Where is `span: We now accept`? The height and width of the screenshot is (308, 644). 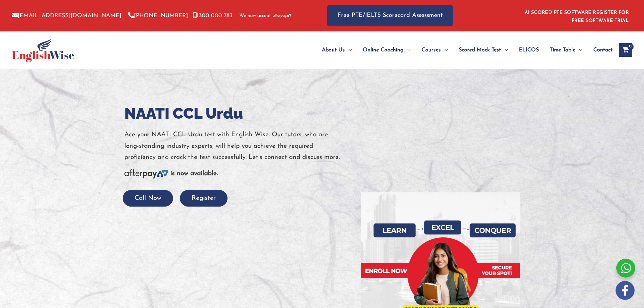
span: We now accept is located at coordinates (255, 16).